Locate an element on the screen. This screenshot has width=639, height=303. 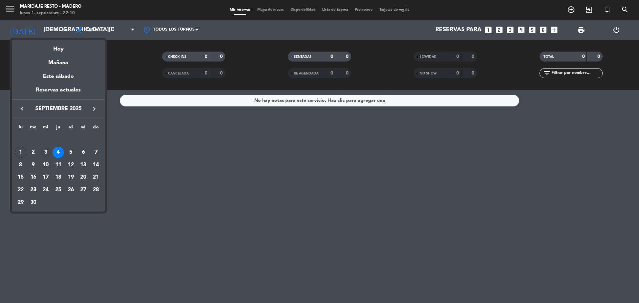
div: 3 is located at coordinates (46, 153).